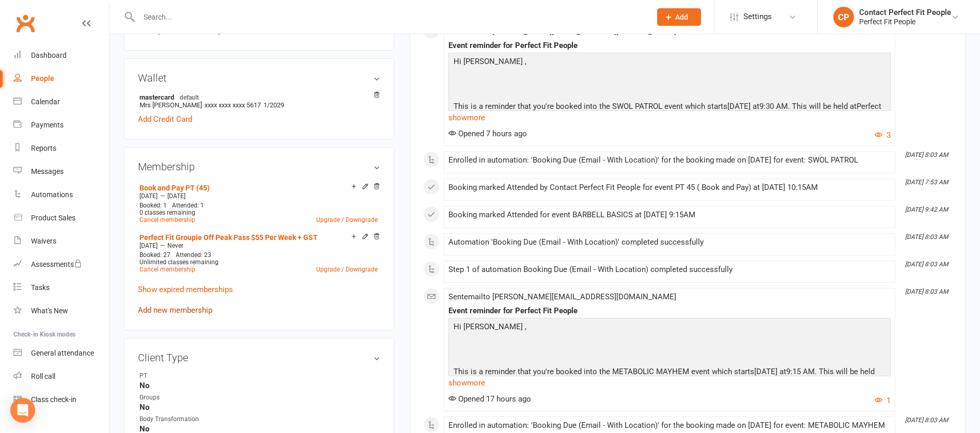  What do you see at coordinates (56, 264) in the screenshot?
I see `div: Assessments` at bounding box center [56, 264].